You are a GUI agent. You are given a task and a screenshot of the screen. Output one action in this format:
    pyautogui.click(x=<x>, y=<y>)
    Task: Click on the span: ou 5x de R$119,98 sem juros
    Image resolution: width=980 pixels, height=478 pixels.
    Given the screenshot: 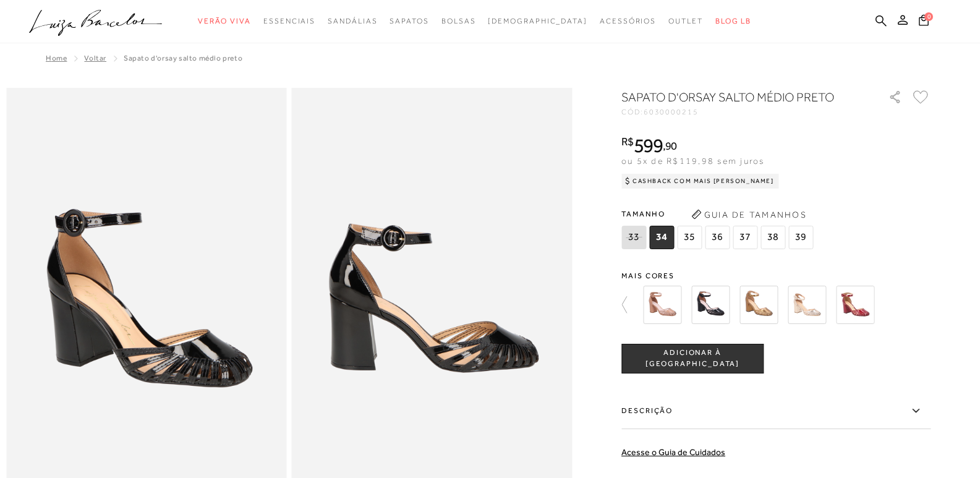 What is the action you would take?
    pyautogui.click(x=692, y=161)
    